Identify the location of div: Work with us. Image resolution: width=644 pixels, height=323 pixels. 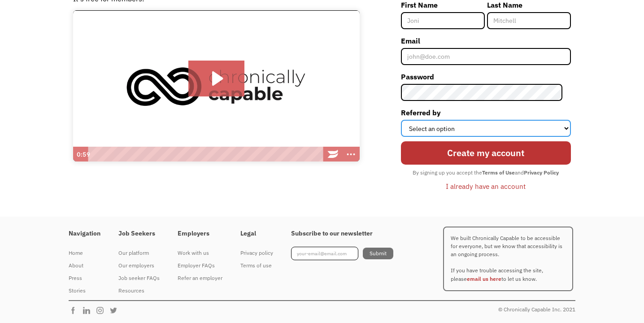
(200, 253).